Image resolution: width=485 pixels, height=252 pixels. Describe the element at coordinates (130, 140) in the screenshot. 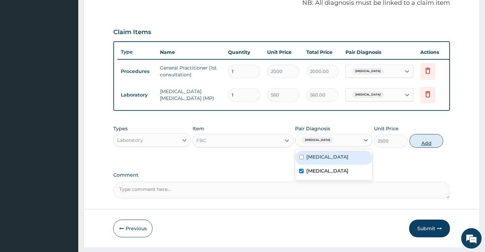

I see `div: Laboratory` at that location.